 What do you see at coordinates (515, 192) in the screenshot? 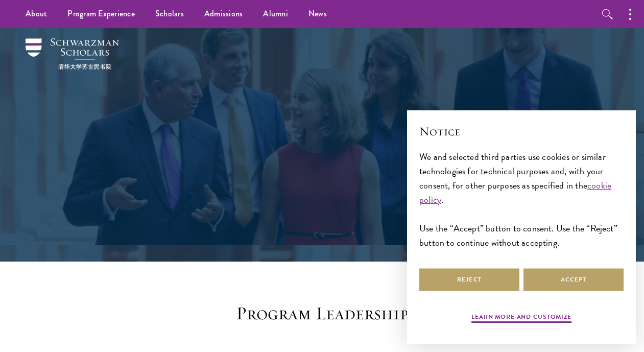
I see `a: cookie policy` at bounding box center [515, 192].